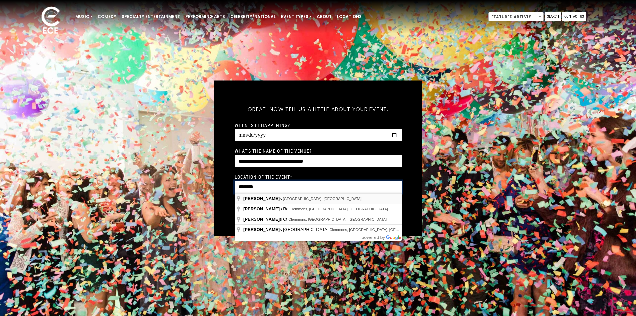  What do you see at coordinates (574, 17) in the screenshot?
I see `a: Contact Us` at bounding box center [574, 17].